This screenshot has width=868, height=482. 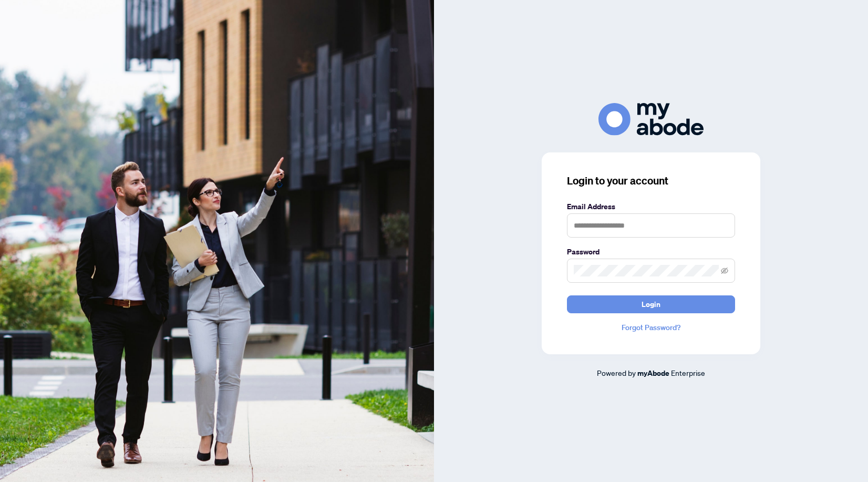 I want to click on button: Login, so click(x=651, y=305).